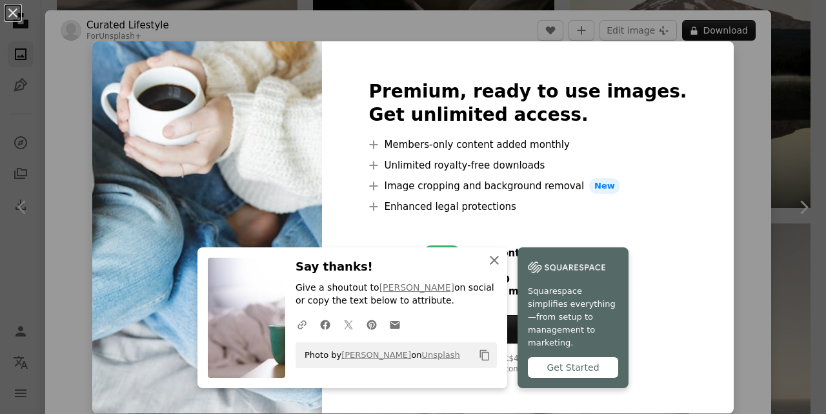 Image resolution: width=826 pixels, height=414 pixels. What do you see at coordinates (527, 145) in the screenshot?
I see `li: Members-only content added monthly` at bounding box center [527, 145].